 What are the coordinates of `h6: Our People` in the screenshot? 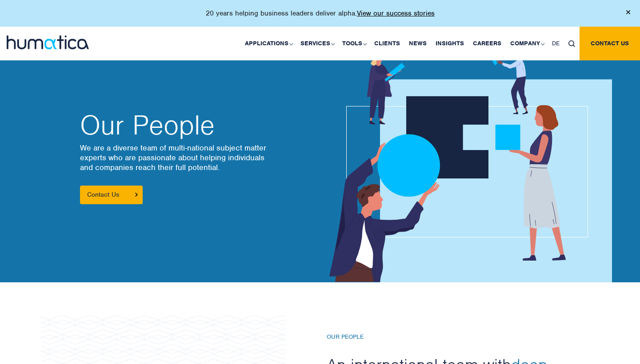 It's located at (447, 337).